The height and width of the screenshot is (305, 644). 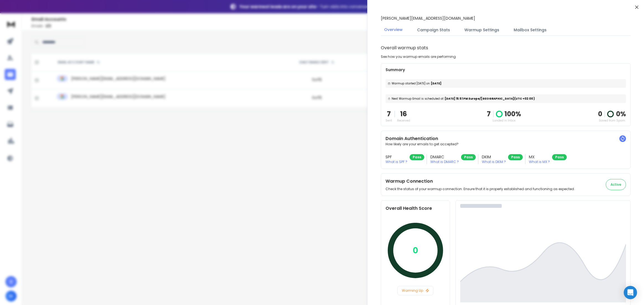 What do you see at coordinates (444, 157) in the screenshot?
I see `h3: DMARC` at bounding box center [444, 157].